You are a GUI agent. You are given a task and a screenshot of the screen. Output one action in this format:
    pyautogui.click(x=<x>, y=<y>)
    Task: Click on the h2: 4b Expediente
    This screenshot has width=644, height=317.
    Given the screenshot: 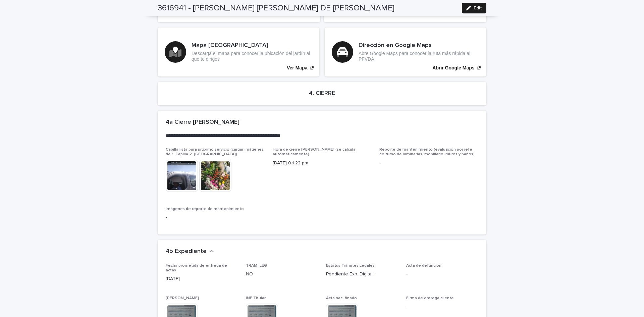 What is the action you would take?
    pyautogui.click(x=186, y=251)
    